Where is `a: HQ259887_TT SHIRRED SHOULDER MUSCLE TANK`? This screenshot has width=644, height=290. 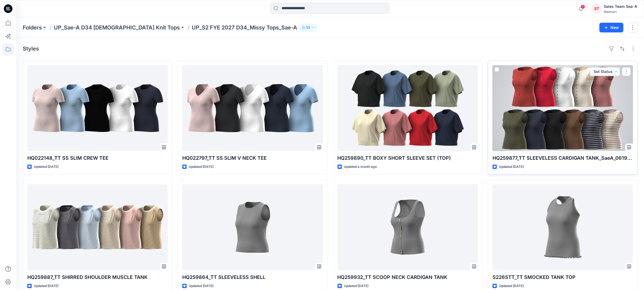 a: HQ259887_TT SHIRRED SHOULDER MUSCLE TANK is located at coordinates (97, 227).